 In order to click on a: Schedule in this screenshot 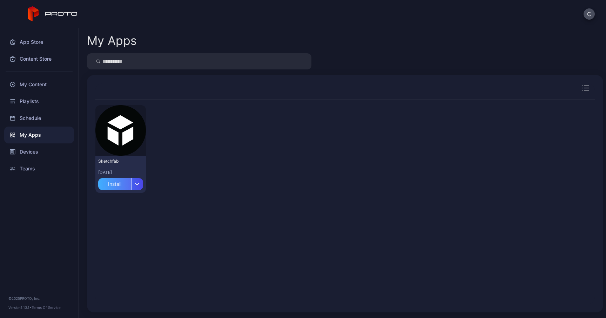, I will do `click(39, 118)`.